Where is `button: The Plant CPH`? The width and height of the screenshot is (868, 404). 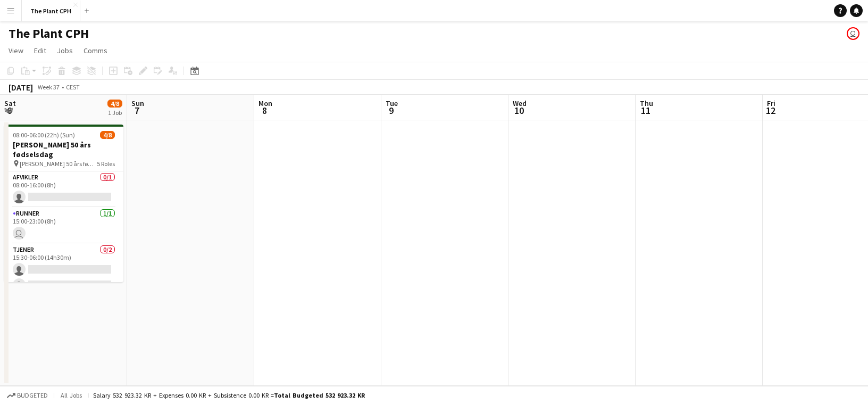
button: The Plant CPH is located at coordinates (51, 11).